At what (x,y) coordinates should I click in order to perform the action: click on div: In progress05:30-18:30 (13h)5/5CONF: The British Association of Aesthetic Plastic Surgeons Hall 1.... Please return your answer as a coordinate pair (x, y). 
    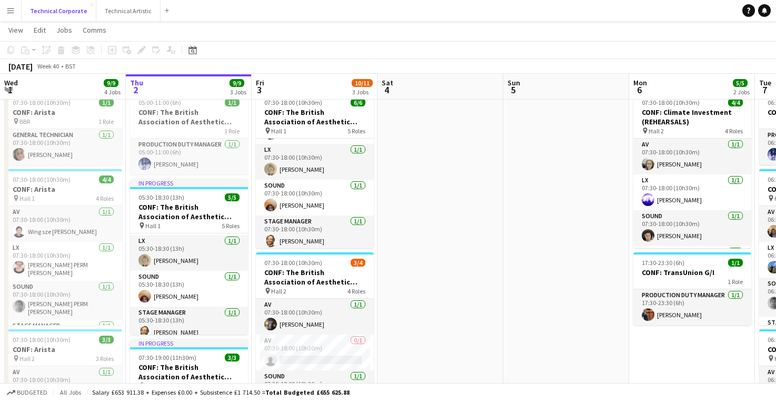
    Looking at the image, I should click on (189, 256).